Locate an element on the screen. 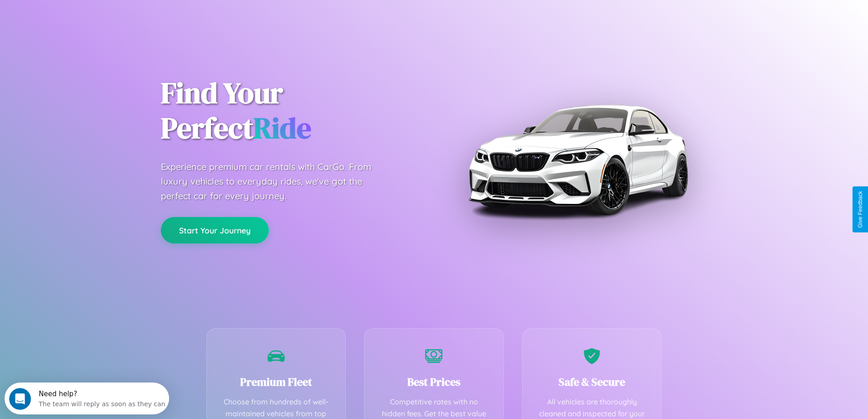 The image size is (868, 419). div: Give Feedback is located at coordinates (861, 209).